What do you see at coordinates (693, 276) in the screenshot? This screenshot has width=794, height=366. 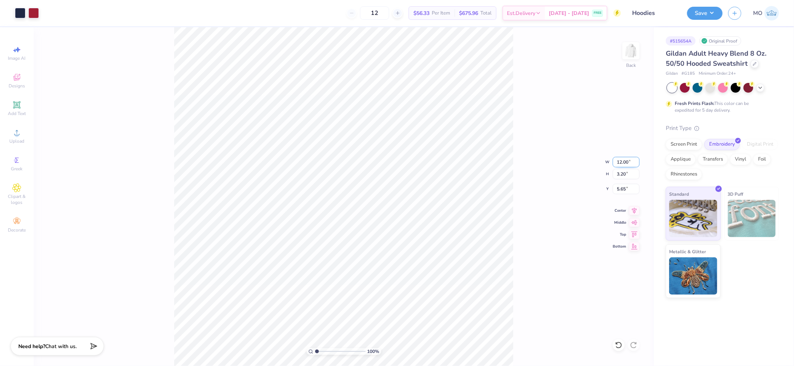 I see `img: Metallic & Glitter` at bounding box center [693, 276].